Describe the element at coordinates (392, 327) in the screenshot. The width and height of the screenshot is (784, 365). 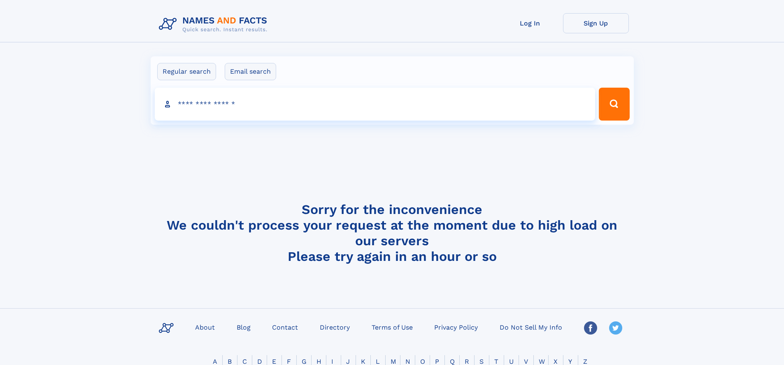
I see `a: Terms of Use` at that location.